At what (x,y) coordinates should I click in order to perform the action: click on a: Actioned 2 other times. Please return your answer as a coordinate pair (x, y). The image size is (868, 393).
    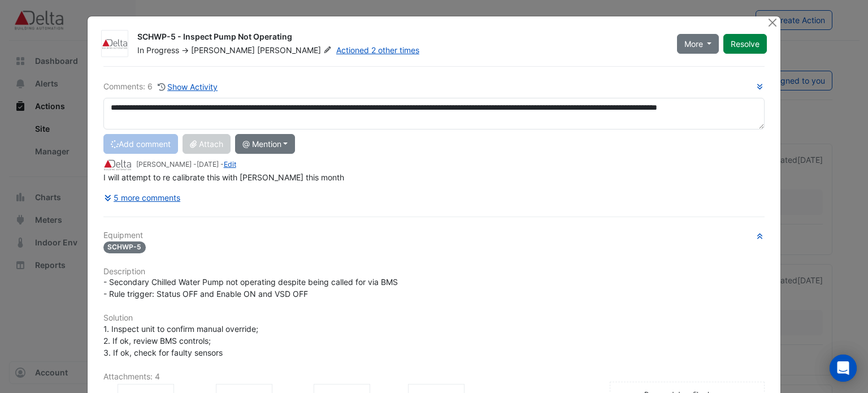
    Looking at the image, I should click on (378, 49).